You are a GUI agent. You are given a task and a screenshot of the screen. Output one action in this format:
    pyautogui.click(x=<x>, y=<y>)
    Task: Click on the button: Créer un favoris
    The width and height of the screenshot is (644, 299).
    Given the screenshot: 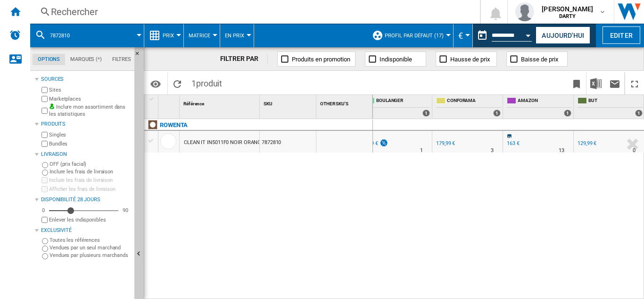 What is the action you would take?
    pyautogui.click(x=576, y=83)
    